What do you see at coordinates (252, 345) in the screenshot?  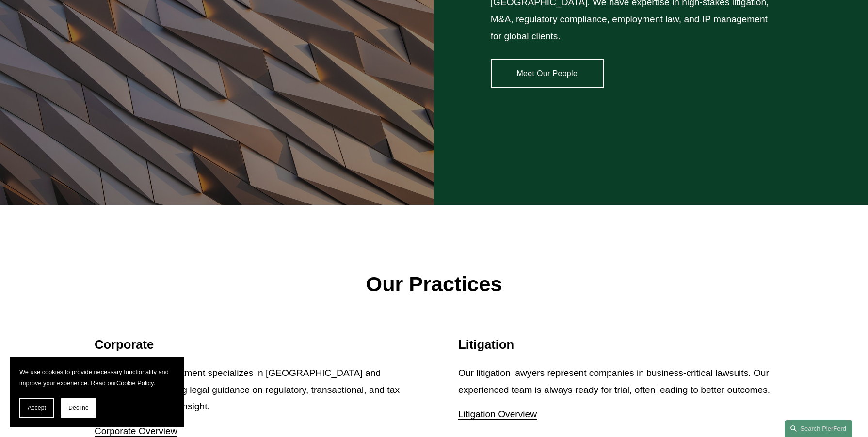 I see `h2: Corporate` at bounding box center [252, 345].